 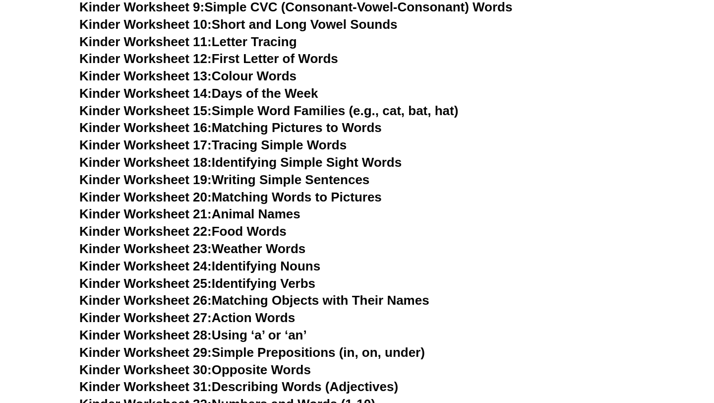 What do you see at coordinates (187, 317) in the screenshot?
I see `a: Kinder Worksheet 27:Action Words` at bounding box center [187, 317].